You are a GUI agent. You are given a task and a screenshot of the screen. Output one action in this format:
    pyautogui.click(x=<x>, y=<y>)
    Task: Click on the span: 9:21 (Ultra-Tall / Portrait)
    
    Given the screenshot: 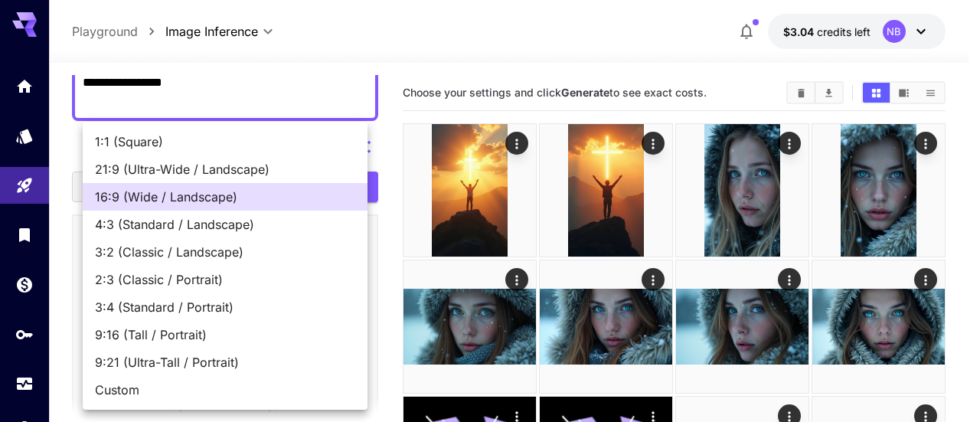 What is the action you would take?
    pyautogui.click(x=225, y=363)
    